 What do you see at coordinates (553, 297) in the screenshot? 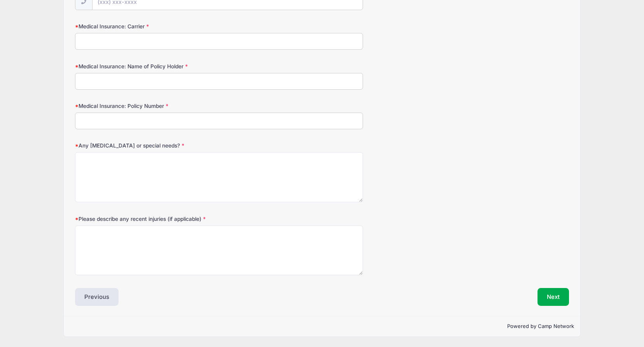
I see `button: Next` at bounding box center [553, 297].